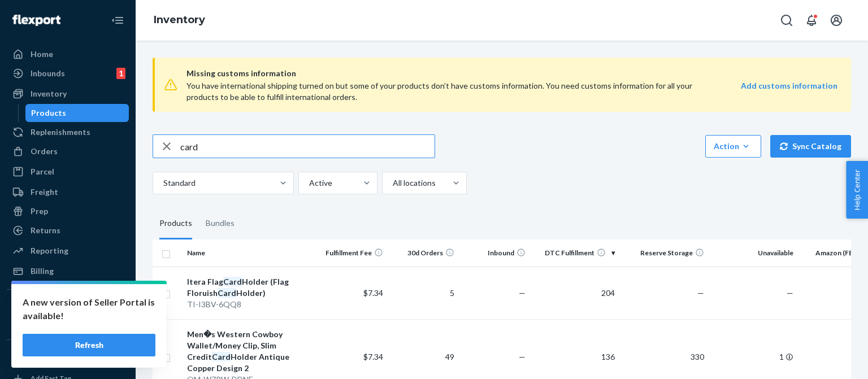 Image resolution: width=868 pixels, height=379 pixels. I want to click on th: Name, so click(249, 253).